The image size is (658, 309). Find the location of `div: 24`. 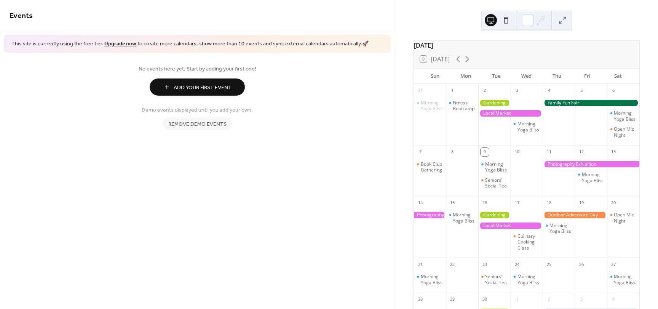

div: 24 is located at coordinates (517, 264).